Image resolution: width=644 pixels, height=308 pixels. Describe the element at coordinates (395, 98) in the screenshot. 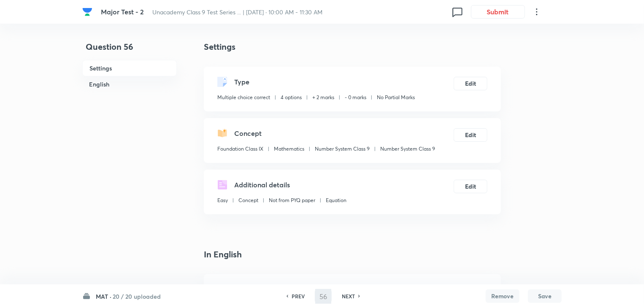

I see `p: No Partial Marks` at that location.